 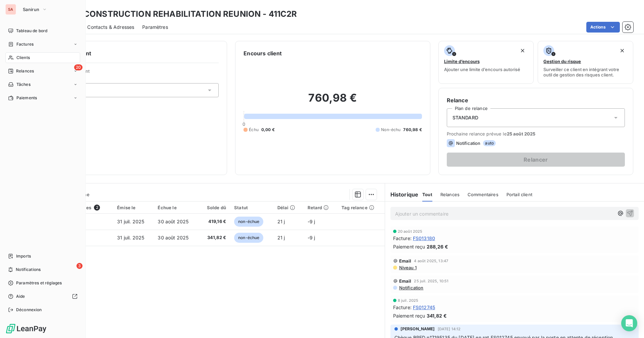 I want to click on span: Contacts & Adresses, so click(x=111, y=27).